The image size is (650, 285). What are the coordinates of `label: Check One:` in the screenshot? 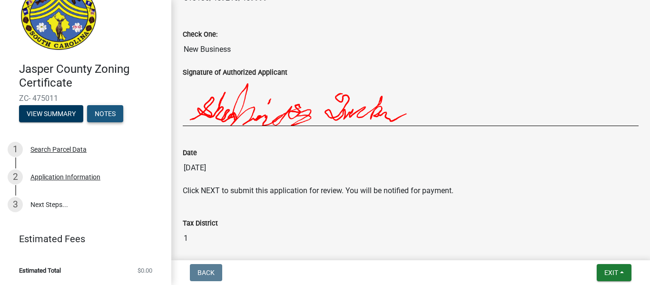 It's located at (200, 35).